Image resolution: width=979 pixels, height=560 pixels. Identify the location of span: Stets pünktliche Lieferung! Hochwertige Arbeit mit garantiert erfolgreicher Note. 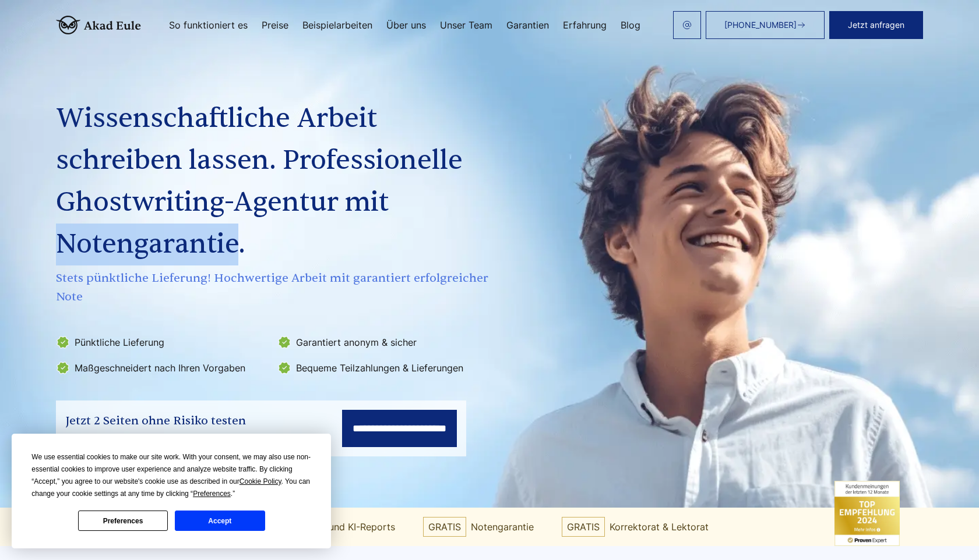
(275, 287).